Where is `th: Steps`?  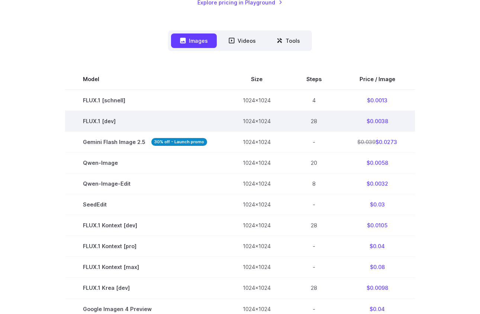 th: Steps is located at coordinates (314, 79).